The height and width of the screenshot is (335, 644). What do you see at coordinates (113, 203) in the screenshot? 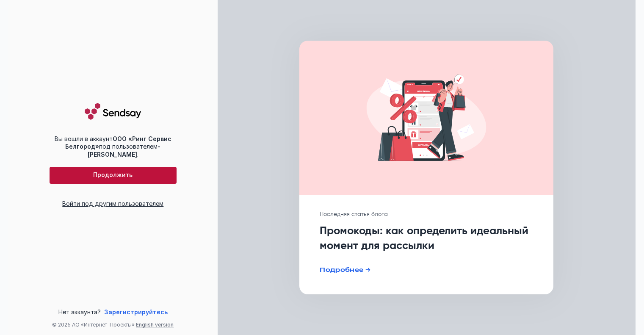
I see `a: Войти под другим пользователем` at bounding box center [113, 203].